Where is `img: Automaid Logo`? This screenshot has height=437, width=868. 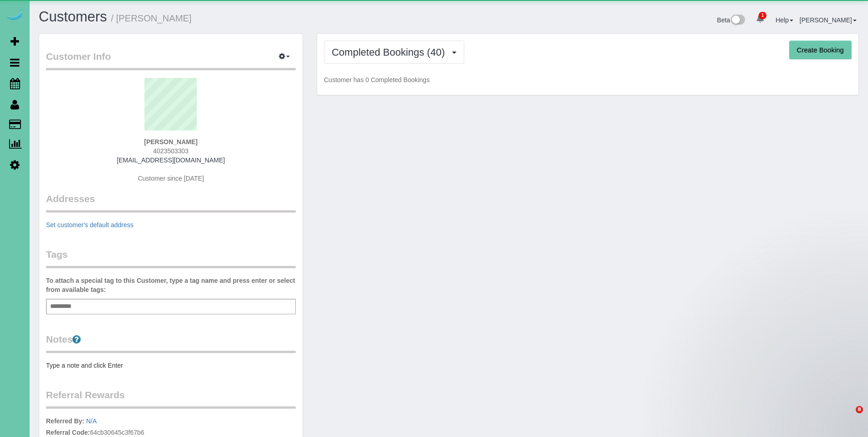 img: Automaid Logo is located at coordinates (15, 15).